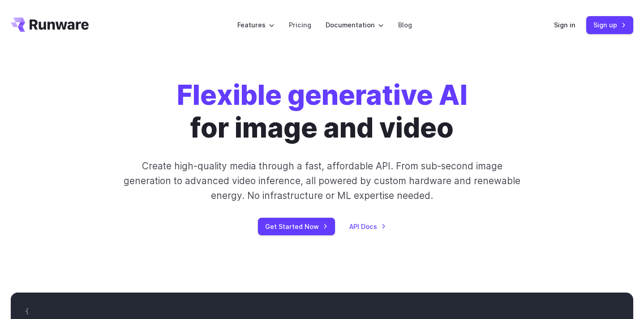 The height and width of the screenshot is (319, 644). I want to click on a: API Docs, so click(368, 226).